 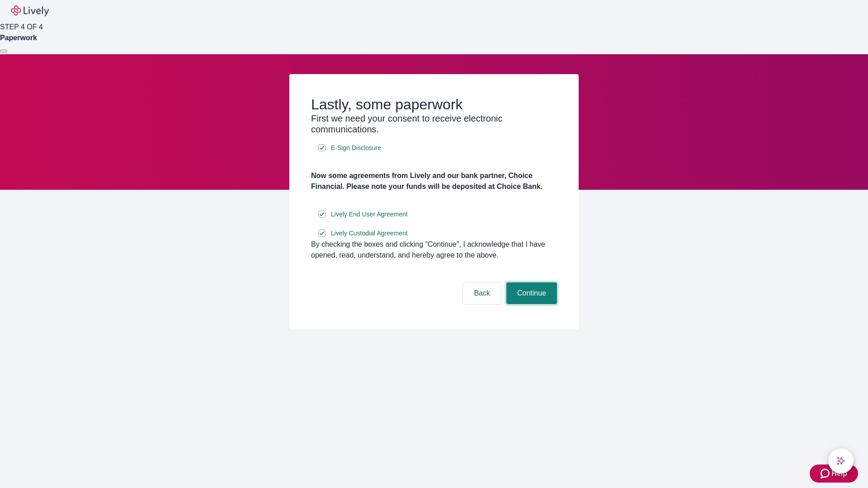 I want to click on span: E-Sign Disclosure, so click(x=356, y=148).